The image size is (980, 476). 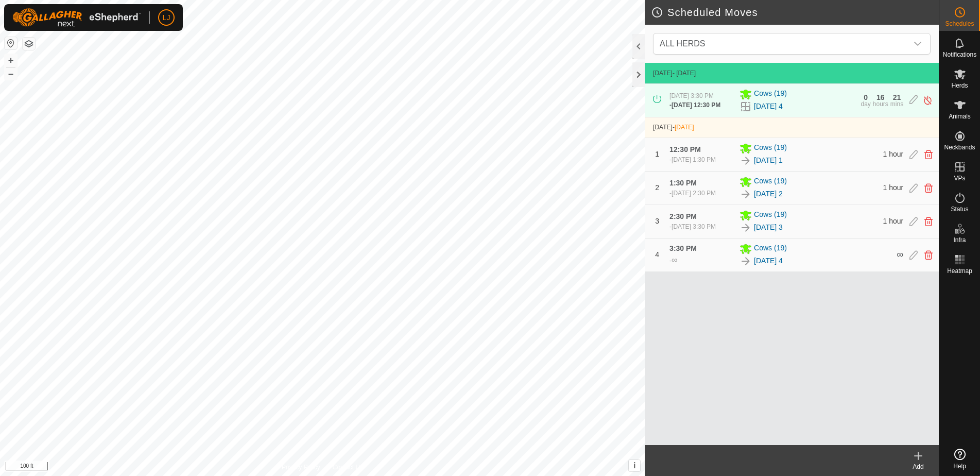 What do you see at coordinates (960, 466) in the screenshot?
I see `span: Help` at bounding box center [960, 466].